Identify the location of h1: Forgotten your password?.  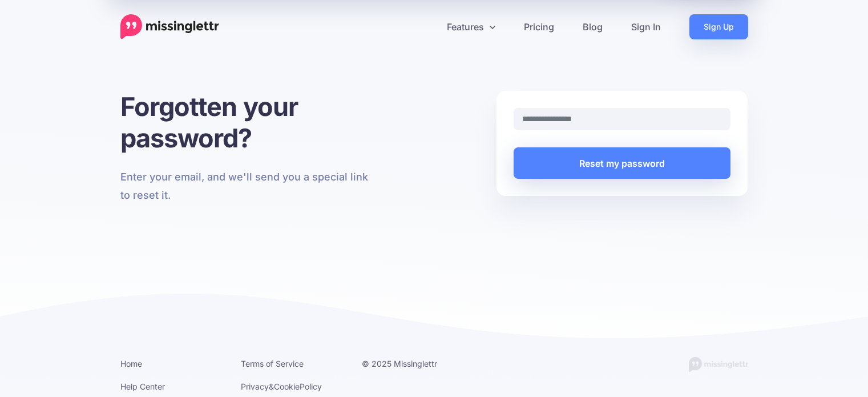
(246, 122).